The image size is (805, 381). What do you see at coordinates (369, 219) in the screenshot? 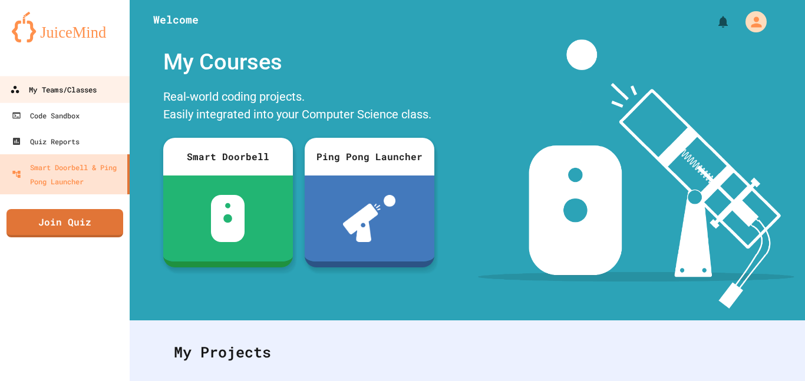
I see `img: ppl-with-ball.png` at bounding box center [369, 219].